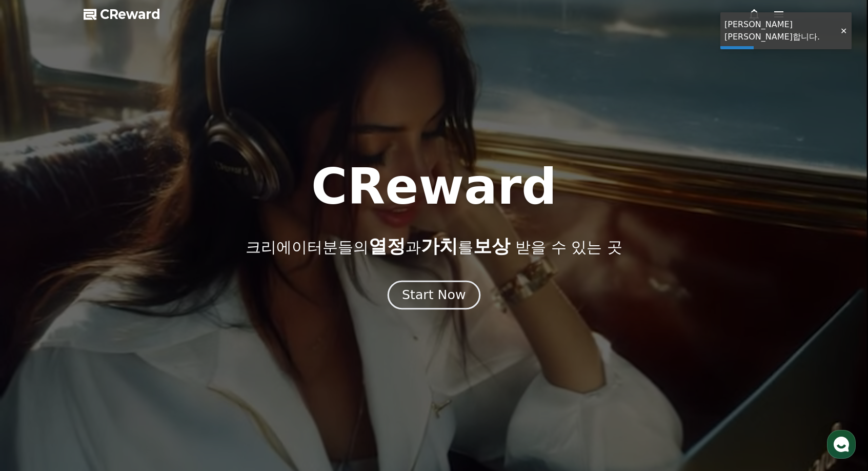 Image resolution: width=868 pixels, height=471 pixels. I want to click on p: 크리에이터분들의 과 를 받을 수 있는 곳, so click(434, 246).